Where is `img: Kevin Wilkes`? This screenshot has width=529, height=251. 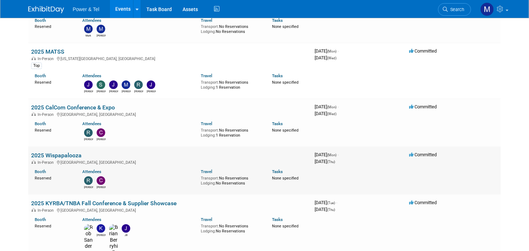
img: Kevin Wilkes is located at coordinates (101, 229).